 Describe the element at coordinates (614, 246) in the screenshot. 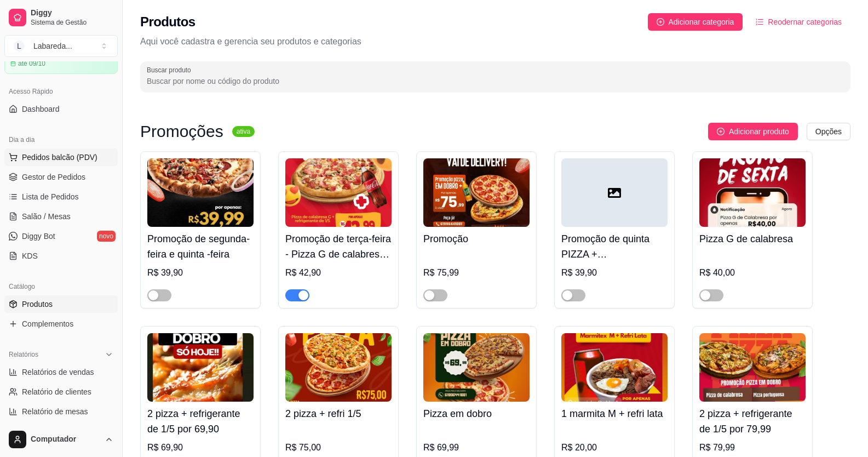

I see `h4: Promoção de quinta PIZZA + REFRIGERANTE 1/5` at that location.